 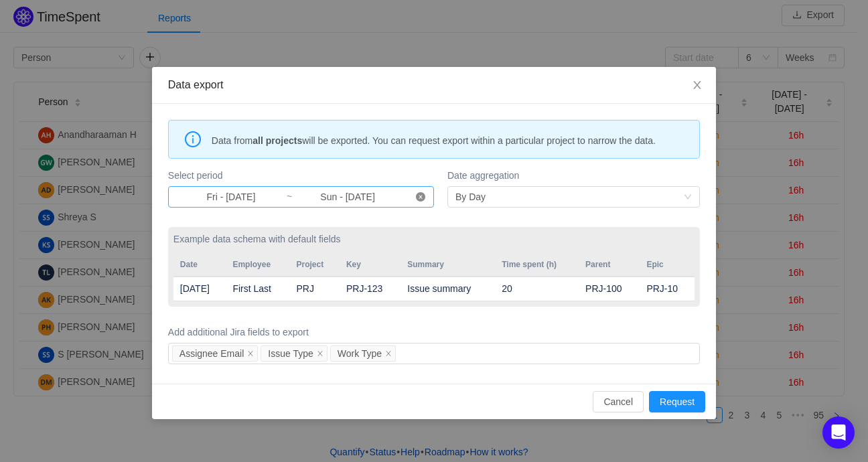 What do you see at coordinates (434, 239) in the screenshot?
I see `label: Example data schema with default fields` at bounding box center [434, 239].